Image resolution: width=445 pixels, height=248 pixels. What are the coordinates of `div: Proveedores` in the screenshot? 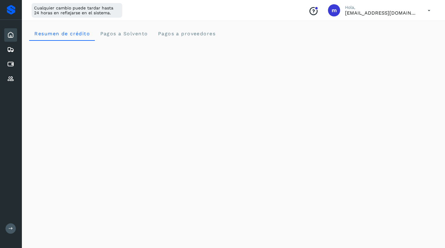 It's located at (11, 79).